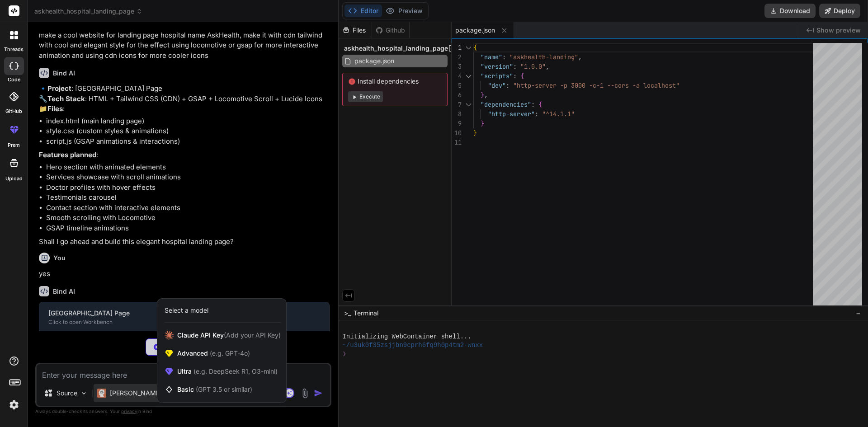  What do you see at coordinates (229, 335) in the screenshot?
I see `span: Claude API Key` at bounding box center [229, 335].